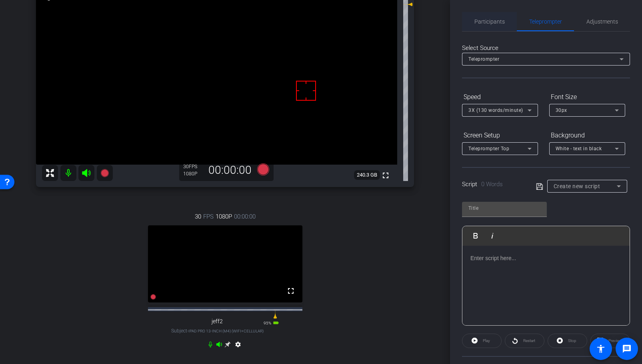 Image resolution: width=642 pixels, height=364 pixels. What do you see at coordinates (193, 166) in the screenshot?
I see `div: 30` at bounding box center [193, 166].